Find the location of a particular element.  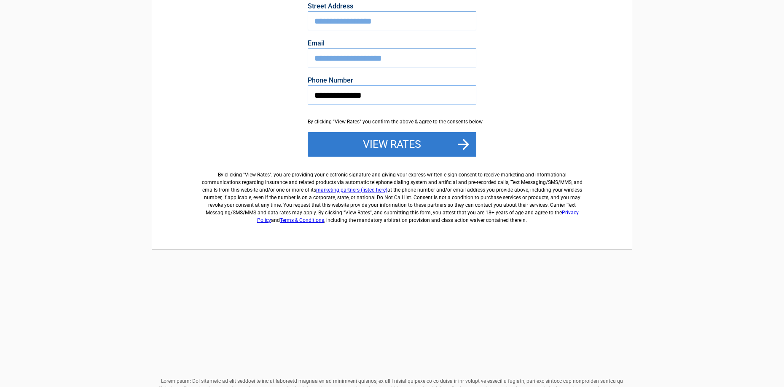

a: marketing partners (listed here) is located at coordinates (352, 190).